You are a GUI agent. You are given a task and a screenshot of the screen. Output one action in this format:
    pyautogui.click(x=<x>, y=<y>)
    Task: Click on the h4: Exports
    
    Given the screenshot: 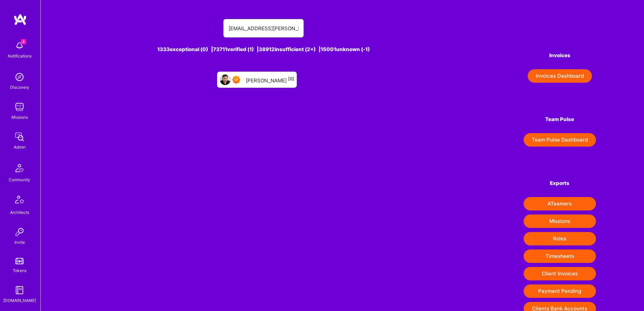 What is the action you would take?
    pyautogui.click(x=559, y=183)
    